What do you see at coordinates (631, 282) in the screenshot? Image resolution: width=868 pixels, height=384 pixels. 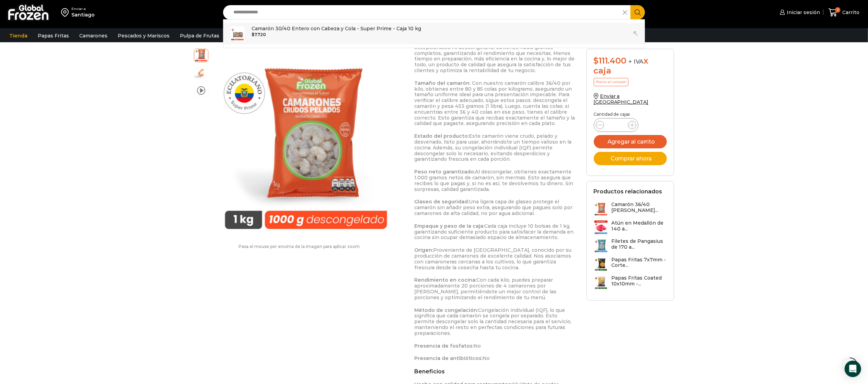 I see `a: Papas Fritas Coated 10x10mm -...` at bounding box center [631, 282].